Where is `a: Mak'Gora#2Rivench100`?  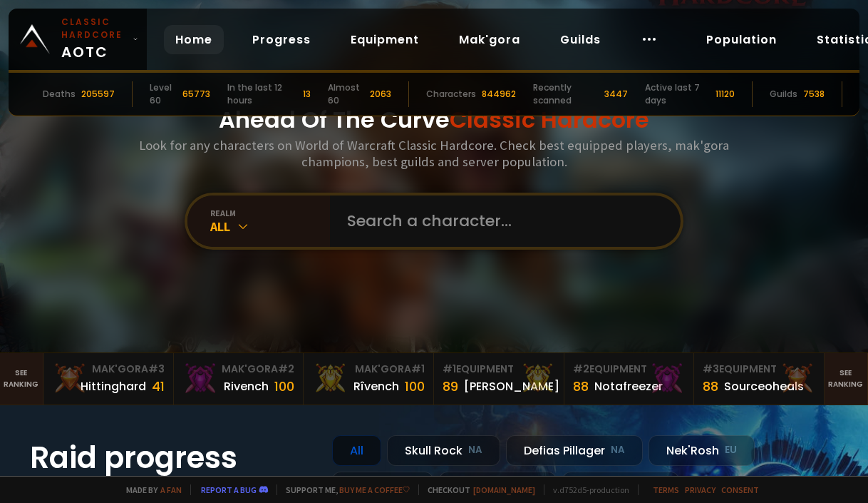 a: Mak'Gora#2Rivench100 is located at coordinates (239, 378).